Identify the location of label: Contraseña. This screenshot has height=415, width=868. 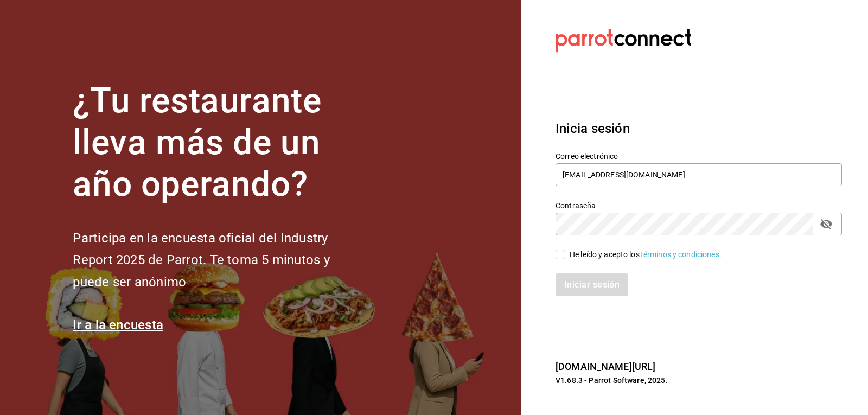
(699, 206).